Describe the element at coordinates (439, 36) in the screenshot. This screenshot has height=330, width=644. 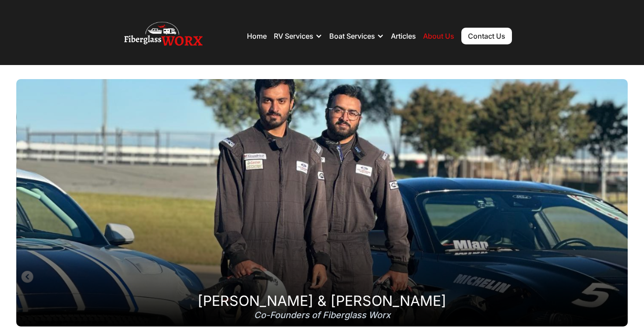
I see `a: About Us` at that location.